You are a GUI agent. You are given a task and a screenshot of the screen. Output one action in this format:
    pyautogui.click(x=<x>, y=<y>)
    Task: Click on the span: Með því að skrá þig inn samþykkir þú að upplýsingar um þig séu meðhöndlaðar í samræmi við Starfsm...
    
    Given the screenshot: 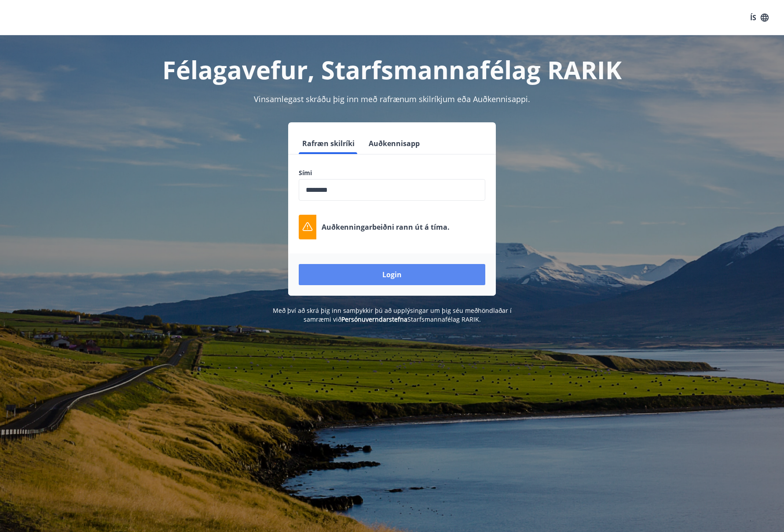 What is the action you would take?
    pyautogui.click(x=392, y=314)
    